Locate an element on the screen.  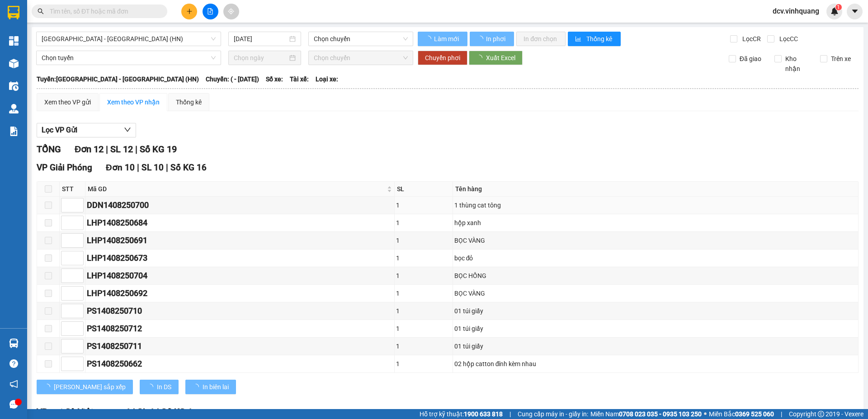
button: In phơi is located at coordinates (492, 39).